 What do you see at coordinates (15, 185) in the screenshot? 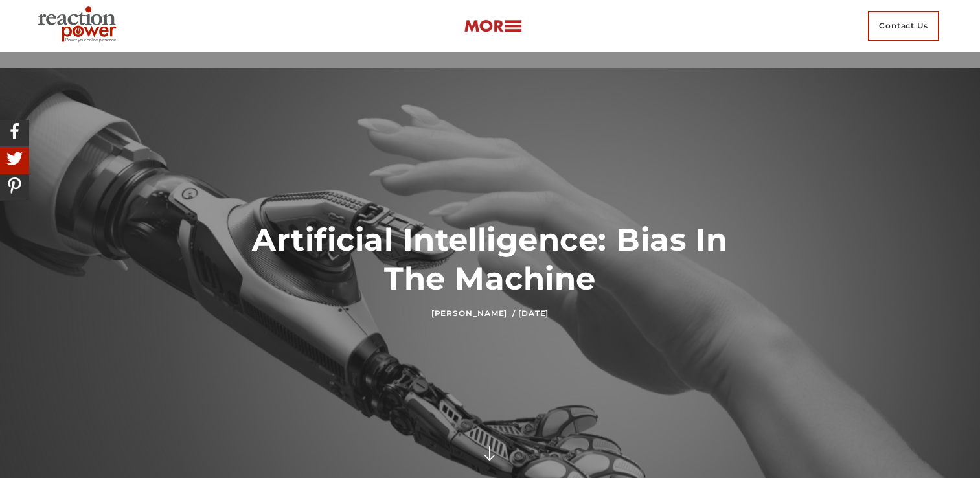
I see `img: Share On Pinterest` at bounding box center [15, 185].